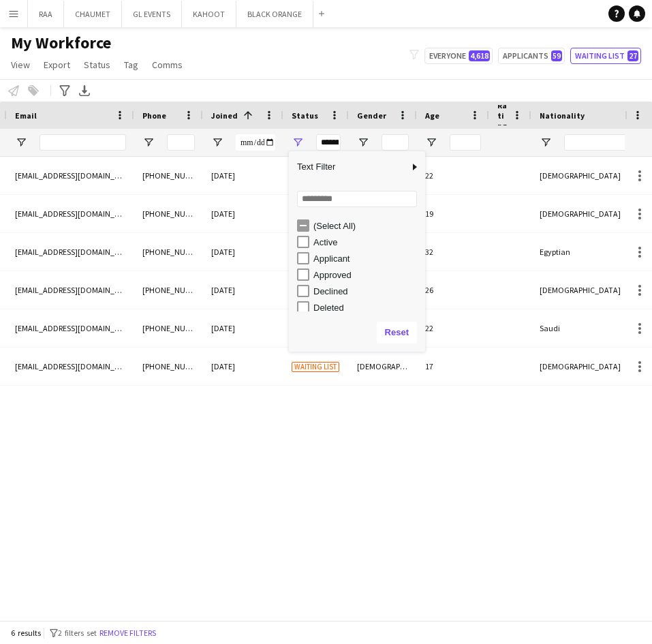 The height and width of the screenshot is (644, 652). I want to click on div: 17, so click(453, 366).